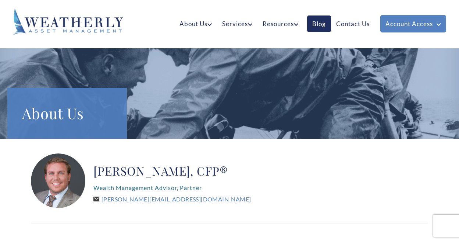 The image size is (459, 242). What do you see at coordinates (68, 22) in the screenshot?
I see `img: Weatherly` at bounding box center [68, 22].